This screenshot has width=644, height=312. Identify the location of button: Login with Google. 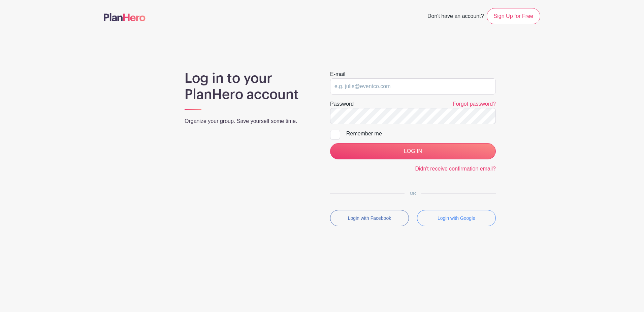
(456, 218).